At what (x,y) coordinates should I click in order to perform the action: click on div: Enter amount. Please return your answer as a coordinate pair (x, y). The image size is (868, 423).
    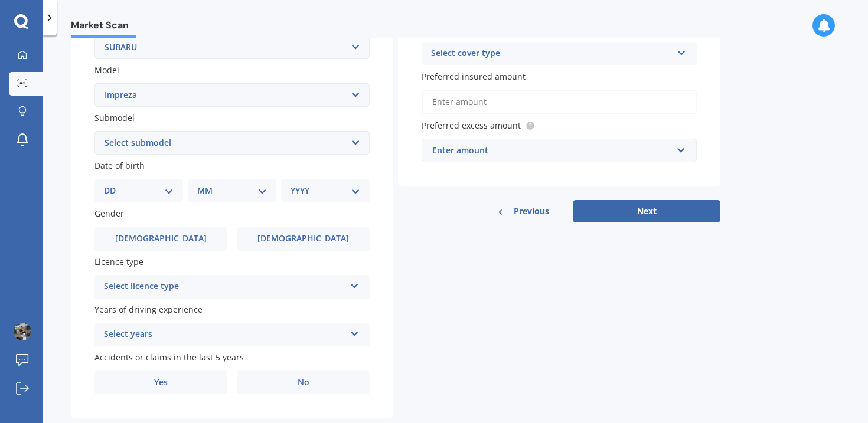
    Looking at the image, I should click on (552, 151).